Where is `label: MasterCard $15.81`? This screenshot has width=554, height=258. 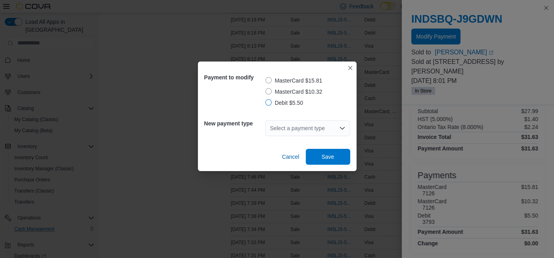 label: MasterCard $15.81 is located at coordinates (294, 81).